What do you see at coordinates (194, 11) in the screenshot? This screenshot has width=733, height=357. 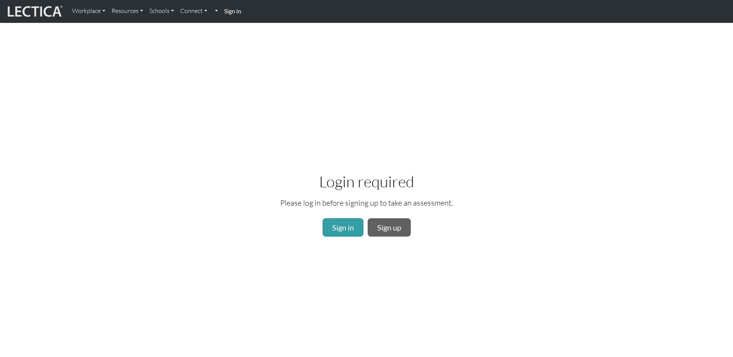 I see `a: Connect` at bounding box center [194, 11].